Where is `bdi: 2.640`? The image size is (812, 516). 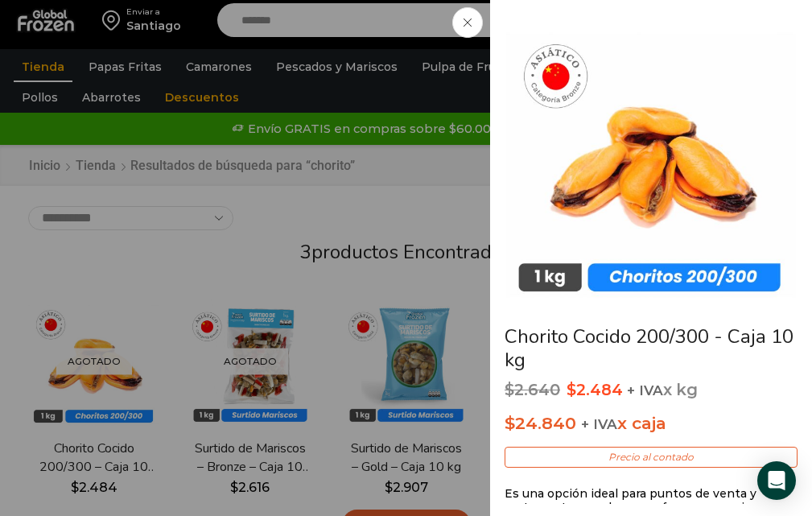 bdi: 2.640 is located at coordinates (532, 390).